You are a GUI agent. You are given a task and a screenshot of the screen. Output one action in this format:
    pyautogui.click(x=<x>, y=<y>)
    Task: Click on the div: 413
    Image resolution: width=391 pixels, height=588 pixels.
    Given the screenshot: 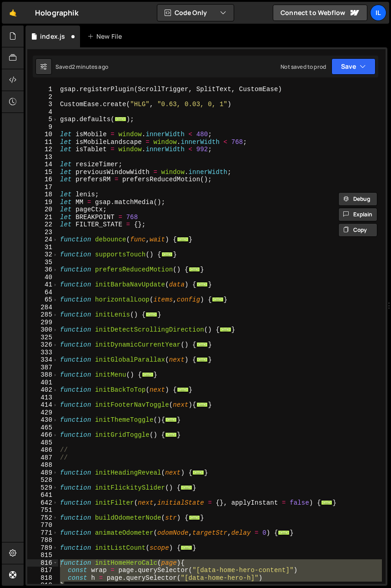 What is the action you would take?
    pyautogui.click(x=42, y=398)
    